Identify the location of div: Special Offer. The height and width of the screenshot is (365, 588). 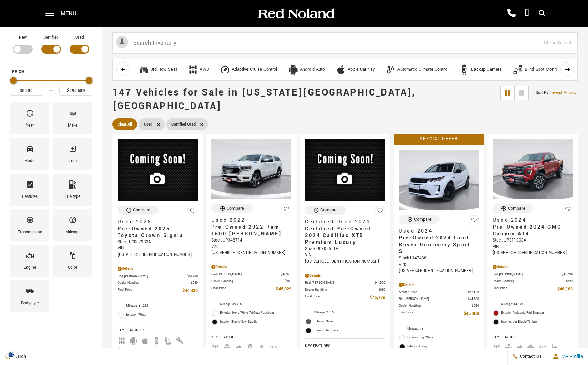
(439, 139).